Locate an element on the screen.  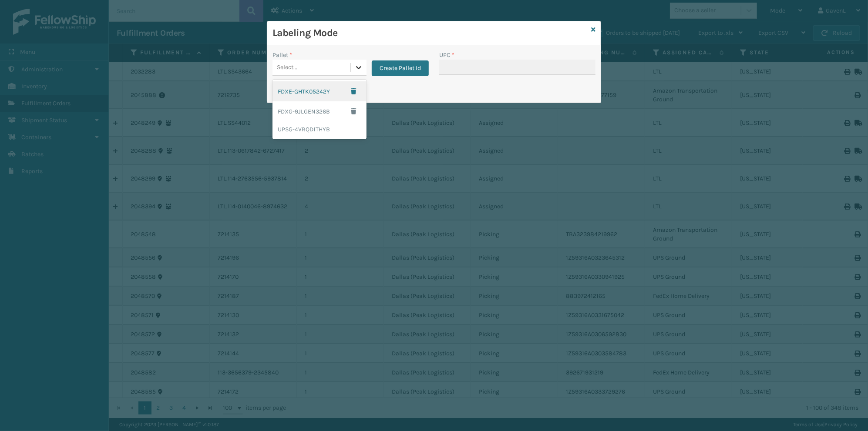
button: Create Pallet Id is located at coordinates (400, 68).